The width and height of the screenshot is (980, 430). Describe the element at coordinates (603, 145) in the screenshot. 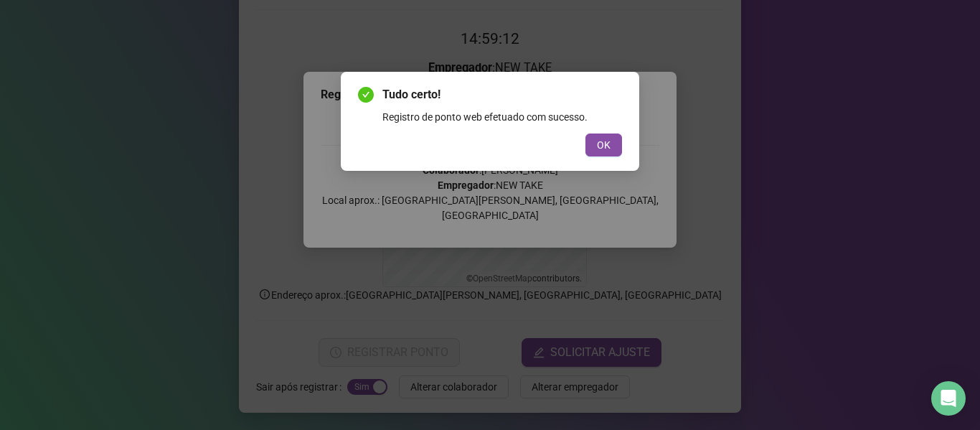

I see `button: OK` at that location.